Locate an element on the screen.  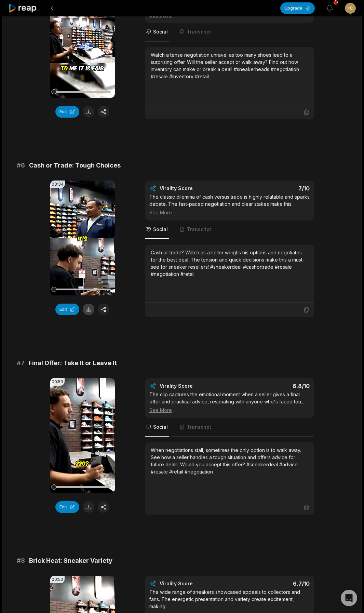
div: 6.8 /10 is located at coordinates (273, 386).